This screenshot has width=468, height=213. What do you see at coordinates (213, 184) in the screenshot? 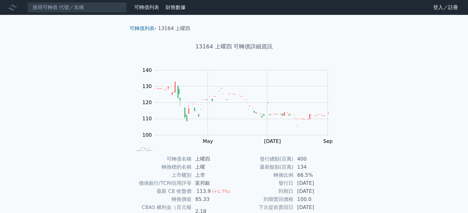
I see `td: 富邦銀` at bounding box center [213, 184].